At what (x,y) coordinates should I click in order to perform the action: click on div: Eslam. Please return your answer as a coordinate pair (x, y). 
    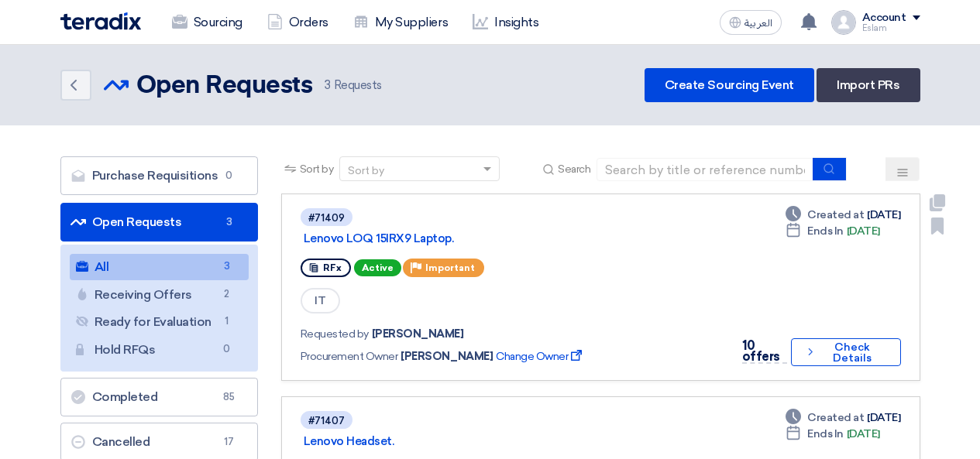
    Looking at the image, I should click on (891, 28).